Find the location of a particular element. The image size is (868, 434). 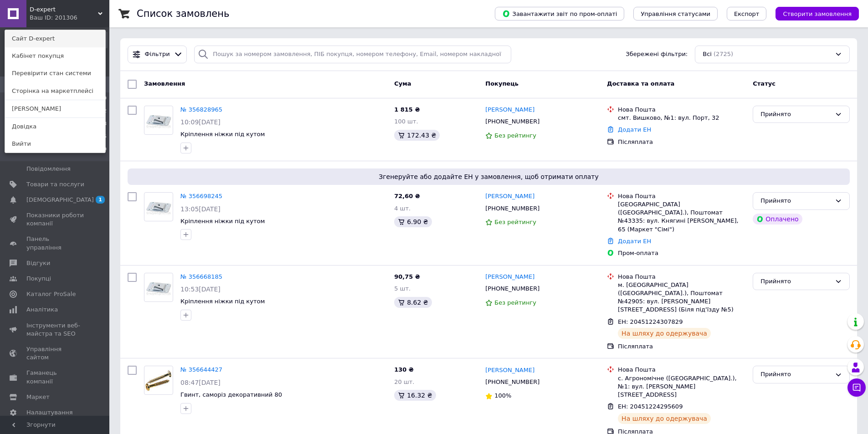

span: Інструменти веб-майстра та SEO is located at coordinates (55, 329).